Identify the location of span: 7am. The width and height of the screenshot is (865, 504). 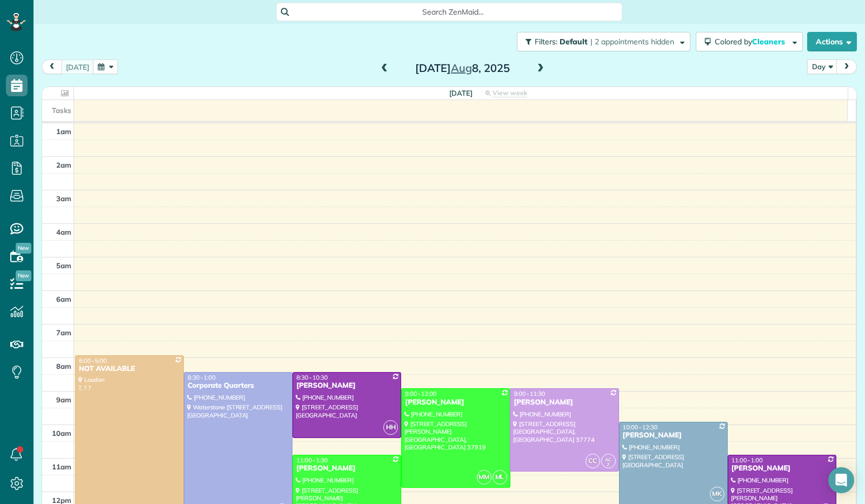
(64, 332).